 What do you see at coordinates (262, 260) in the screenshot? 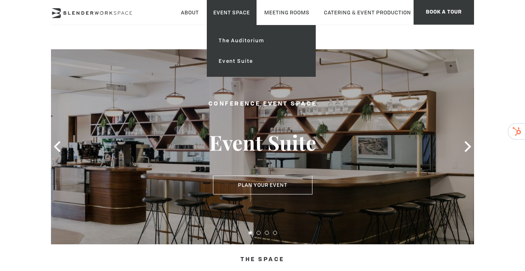
I see `h4: The Space` at bounding box center [262, 260].